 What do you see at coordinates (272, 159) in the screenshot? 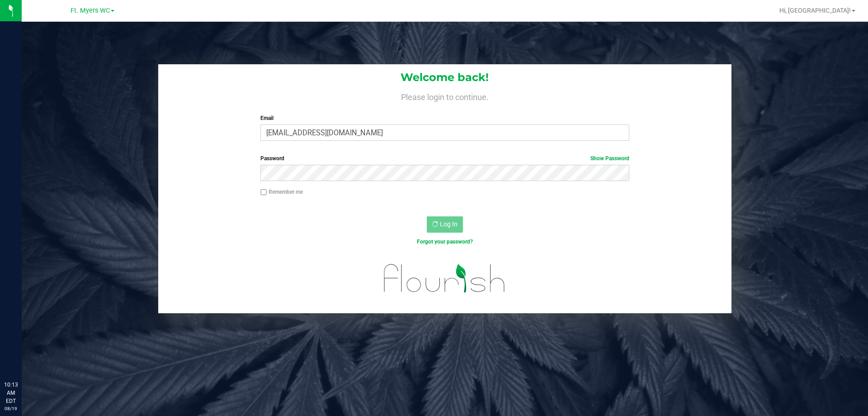
I see `span: Password` at bounding box center [272, 159].